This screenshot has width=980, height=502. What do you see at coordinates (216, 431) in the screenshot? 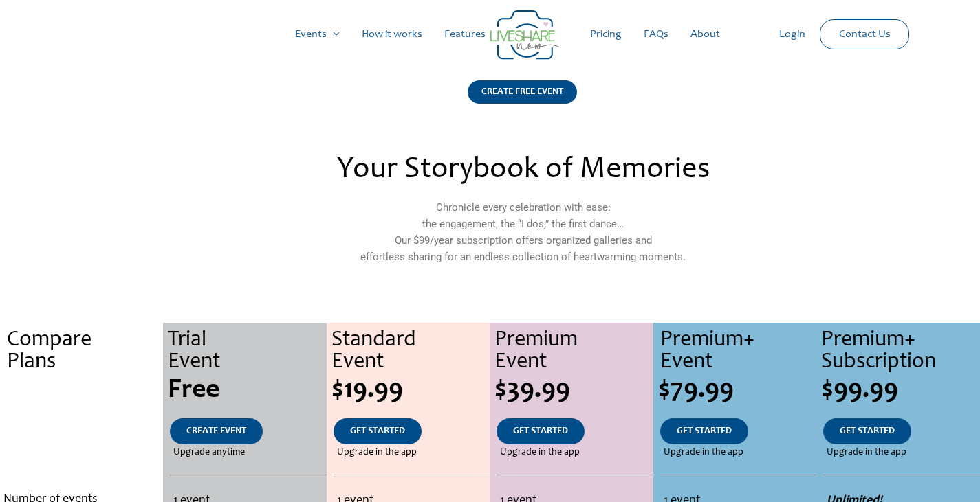
I see `span: CREATE EVENT` at bounding box center [216, 431].